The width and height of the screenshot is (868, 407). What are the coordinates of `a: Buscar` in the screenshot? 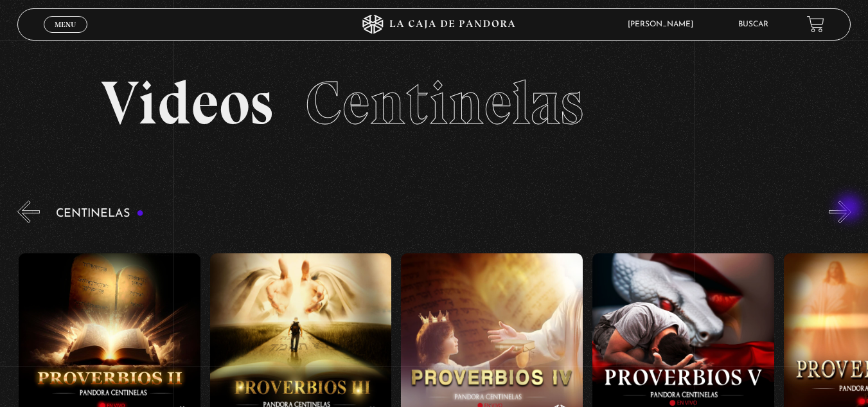 It's located at (753, 24).